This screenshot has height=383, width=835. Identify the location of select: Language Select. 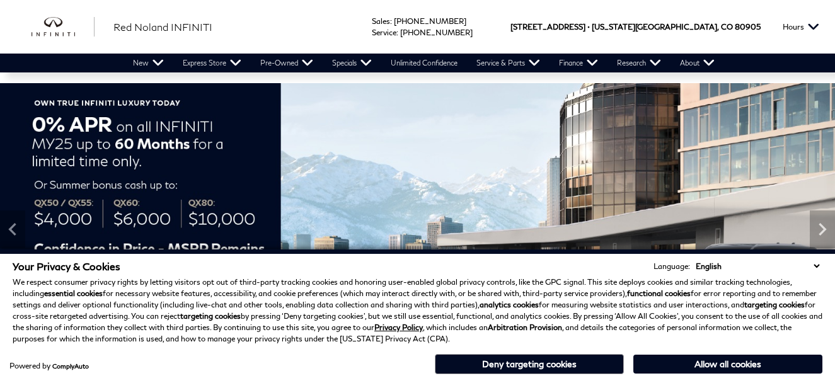
(758, 266).